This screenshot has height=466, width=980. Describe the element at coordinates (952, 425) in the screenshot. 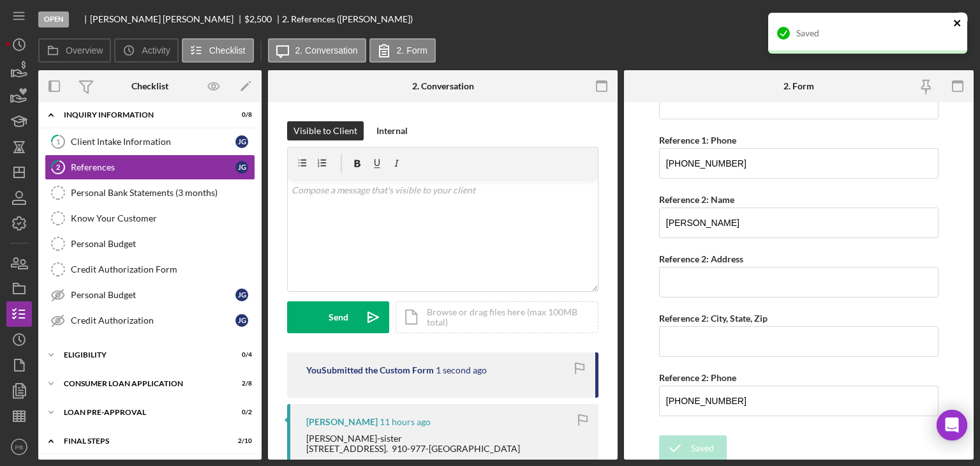

I see `div: Open Intercom Messenger` at that location.